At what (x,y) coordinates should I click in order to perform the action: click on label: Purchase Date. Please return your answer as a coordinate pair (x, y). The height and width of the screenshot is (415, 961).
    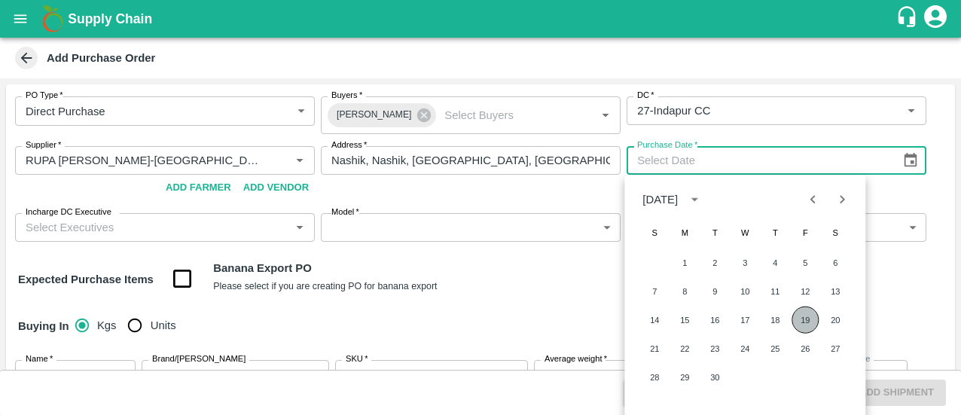
    Looking at the image, I should click on (667, 145).